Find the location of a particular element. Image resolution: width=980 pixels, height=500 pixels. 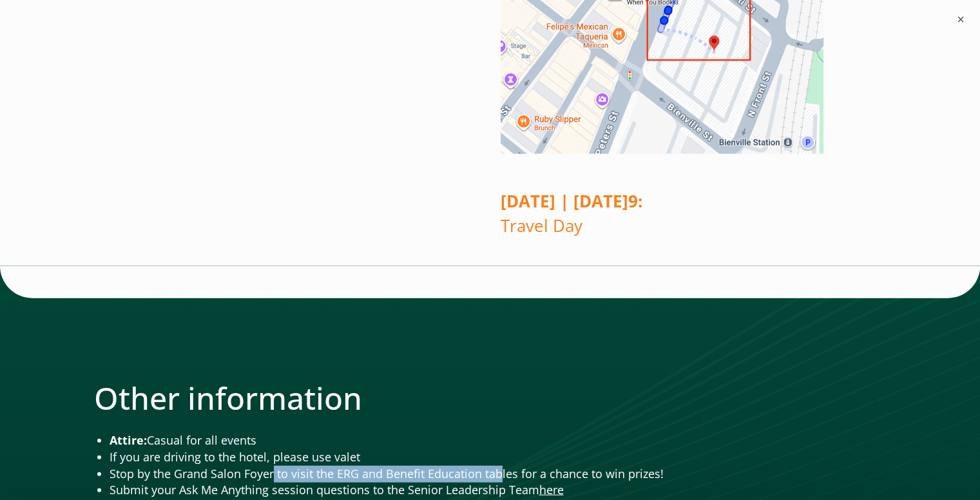

li: Casual for all events is located at coordinates (498, 441).